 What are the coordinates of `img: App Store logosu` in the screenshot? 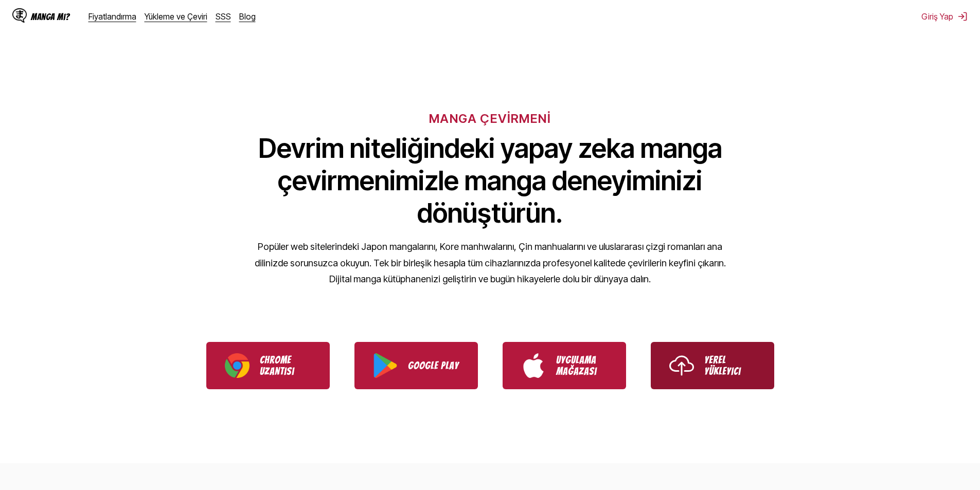 It's located at (534, 366).